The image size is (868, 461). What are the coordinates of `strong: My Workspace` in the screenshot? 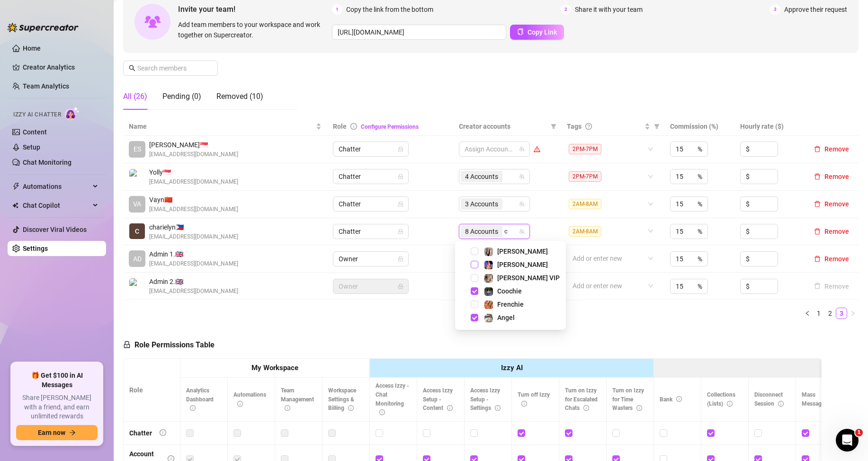 It's located at (275, 368).